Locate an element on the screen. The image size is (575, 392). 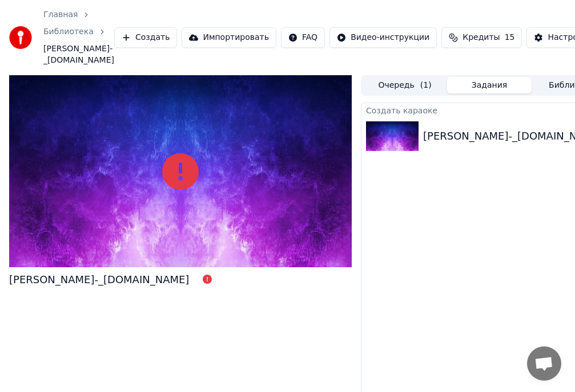
div: Открытый чат is located at coordinates (544, 364).